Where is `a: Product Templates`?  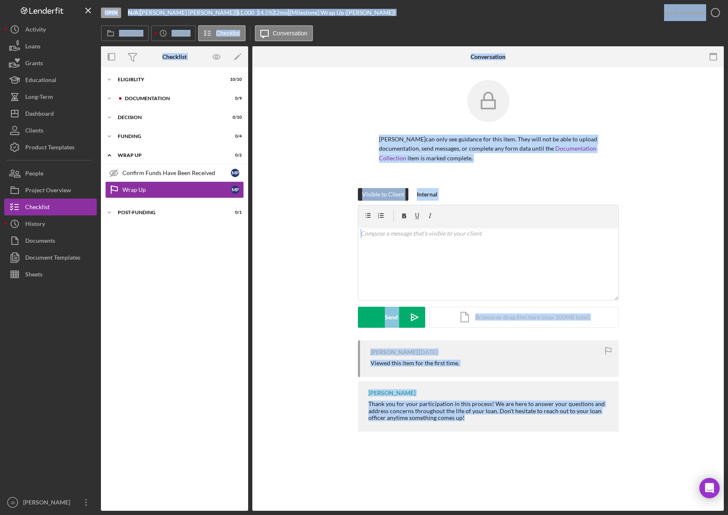 a: Product Templates is located at coordinates (50, 147).